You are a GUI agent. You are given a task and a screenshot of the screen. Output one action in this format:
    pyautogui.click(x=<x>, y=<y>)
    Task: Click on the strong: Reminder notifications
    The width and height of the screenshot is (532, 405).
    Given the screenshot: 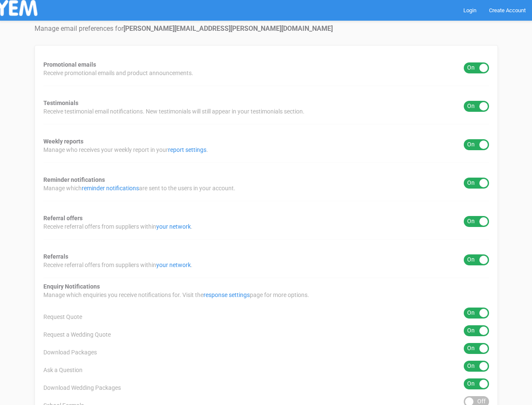 What is the action you would take?
    pyautogui.click(x=74, y=180)
    